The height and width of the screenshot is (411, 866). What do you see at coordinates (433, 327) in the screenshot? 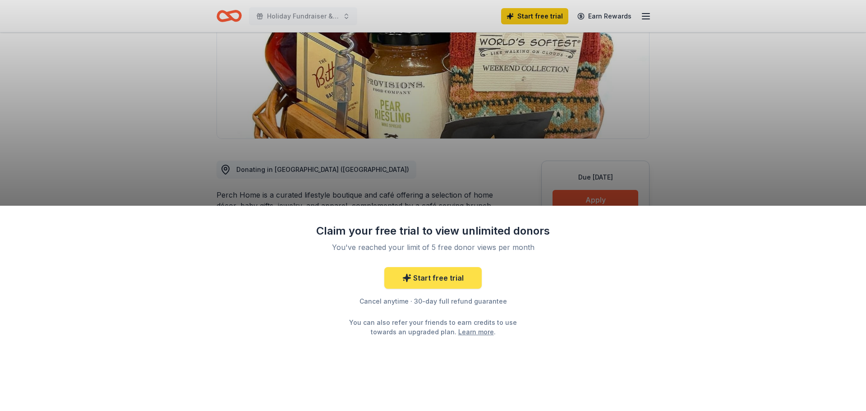
I see `div: You can also refer your friends to earn credits to use towards an upgraded plan. .` at bounding box center [433, 327].